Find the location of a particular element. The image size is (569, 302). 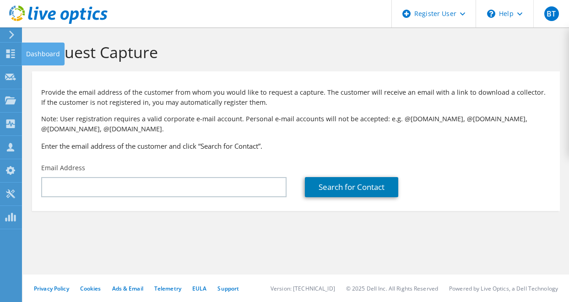

li: © 2025 Dell Inc. All Rights Reserved is located at coordinates (392, 288).